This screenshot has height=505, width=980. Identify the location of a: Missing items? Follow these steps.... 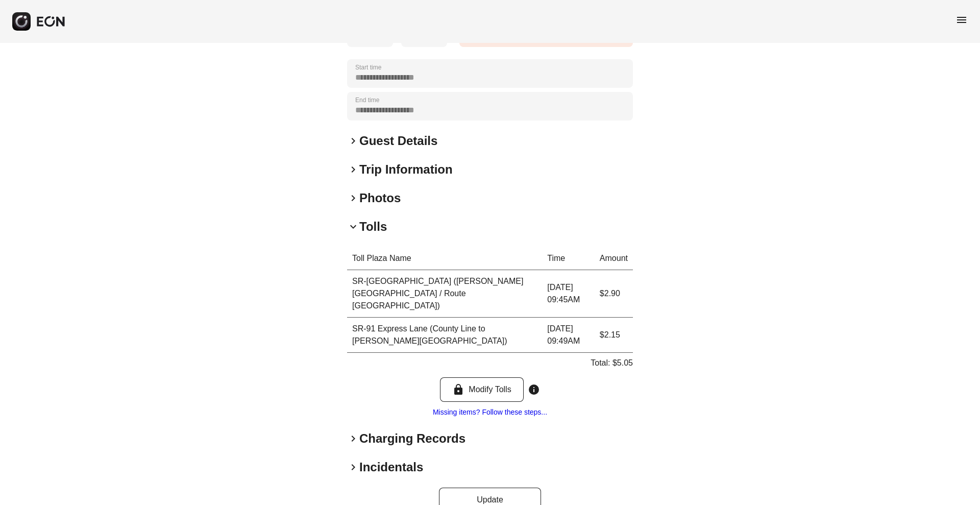
(490, 412).